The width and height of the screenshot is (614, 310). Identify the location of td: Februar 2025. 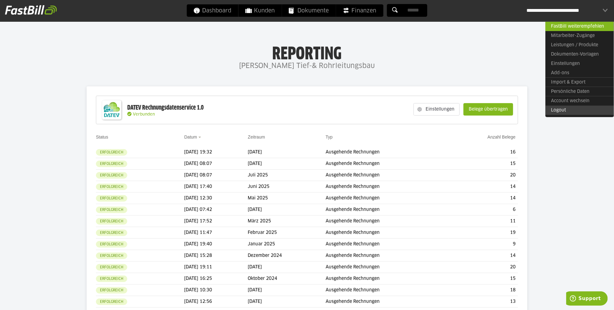
(287, 232).